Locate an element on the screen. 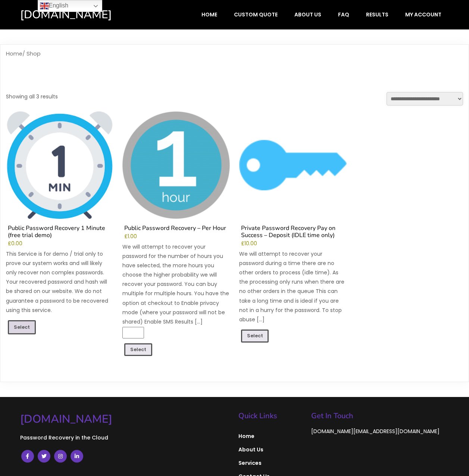 The image size is (469, 476). img: Public Password Recovery - Per Hour is located at coordinates (176, 165).